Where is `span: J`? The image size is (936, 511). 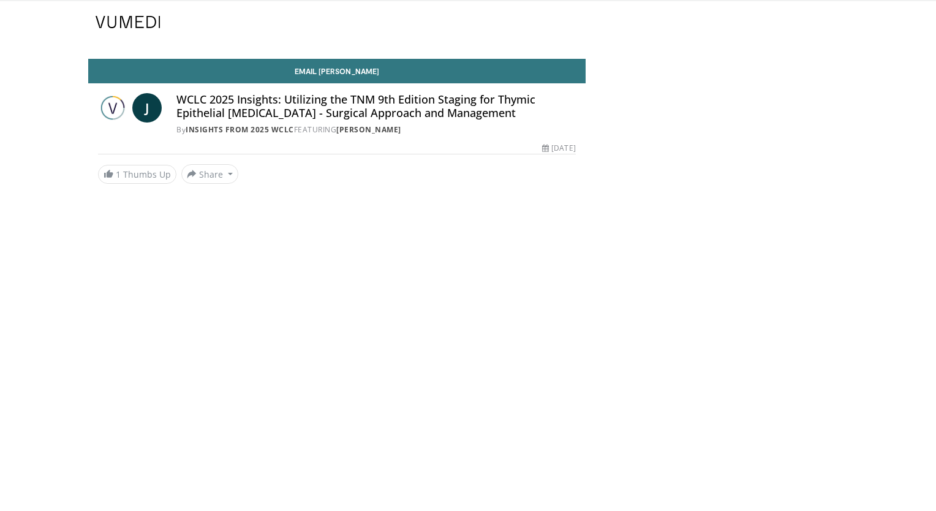 span: J is located at coordinates (147, 108).